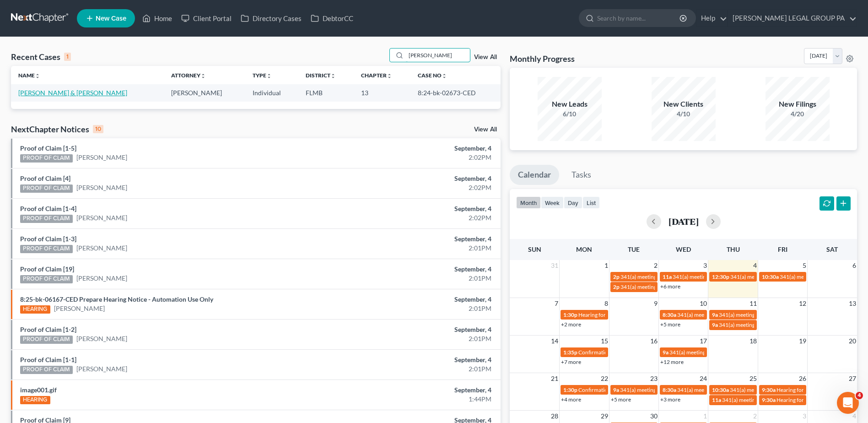  Describe the element at coordinates (684, 114) in the screenshot. I see `div: 4/10` at that location.